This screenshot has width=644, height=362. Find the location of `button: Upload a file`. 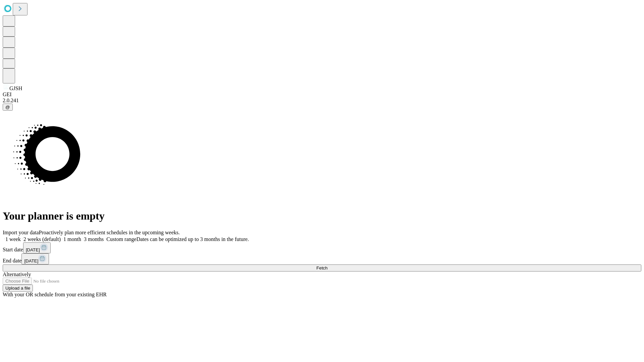

button: Upload a file is located at coordinates (18, 288).